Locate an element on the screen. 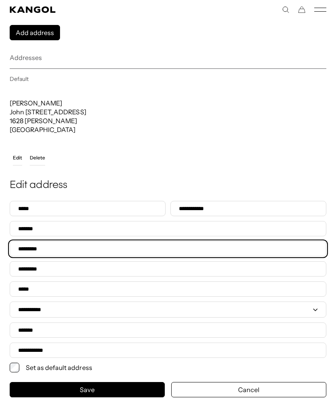  a: Kangol is located at coordinates (89, 10).